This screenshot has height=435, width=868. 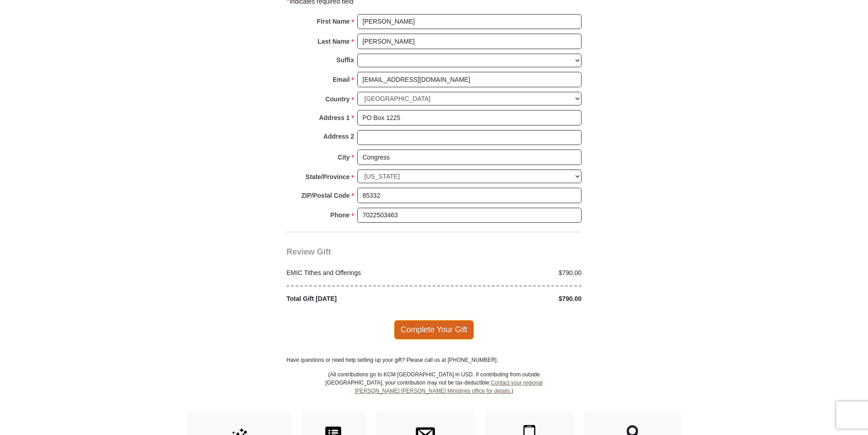 What do you see at coordinates (345, 60) in the screenshot?
I see `strong: Suffix` at bounding box center [345, 60].